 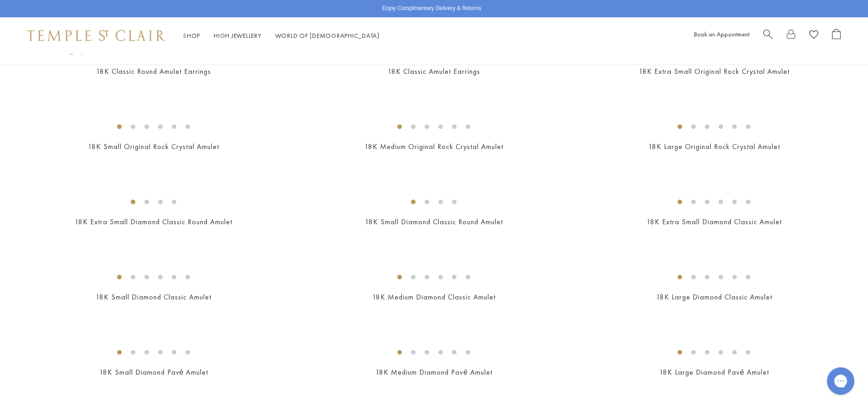 I want to click on a: 18K Classic Round Amulet Earrings, so click(x=154, y=71).